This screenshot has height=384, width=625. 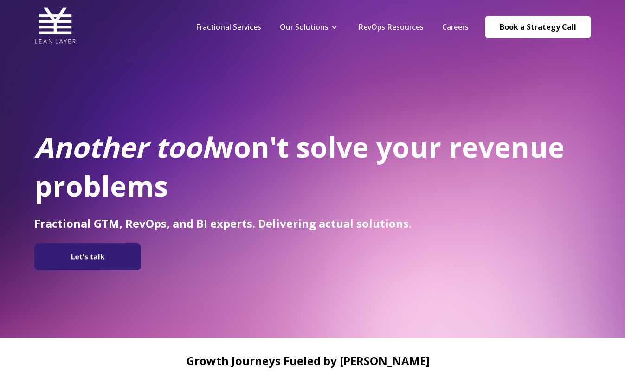 I want to click on a: RevOps Resources, so click(x=391, y=27).